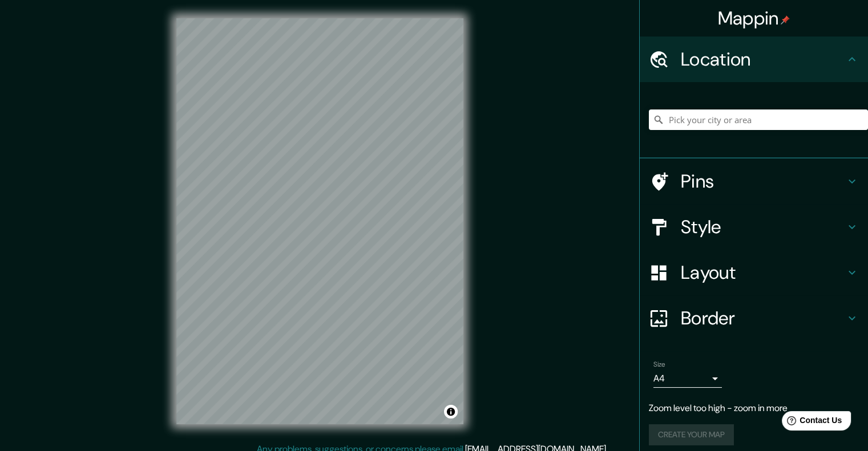  I want to click on img: pin-icon.png, so click(785, 20).